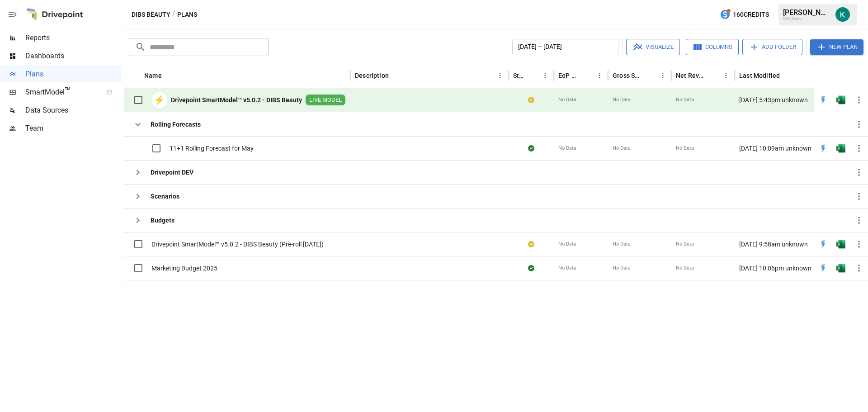  I want to click on span: Reports, so click(74, 38).